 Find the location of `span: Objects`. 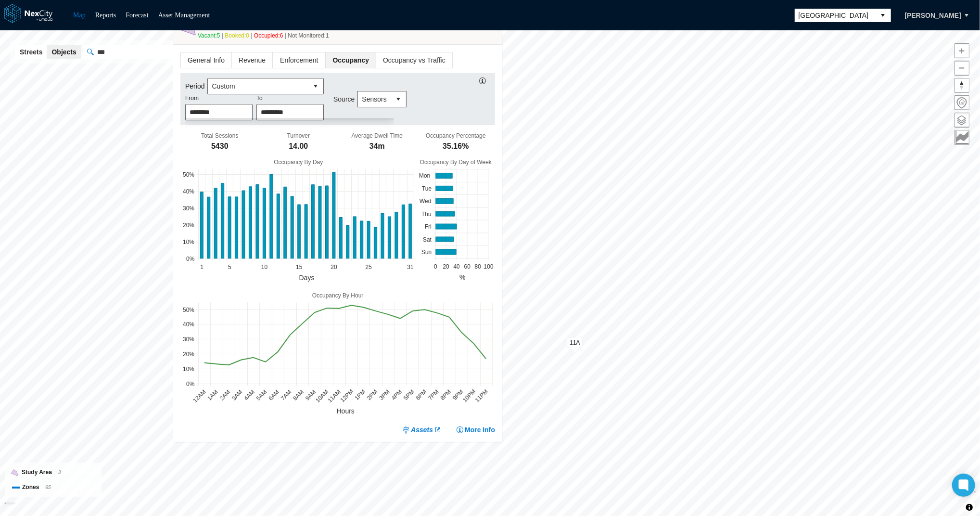

span: Objects is located at coordinates (63, 52).